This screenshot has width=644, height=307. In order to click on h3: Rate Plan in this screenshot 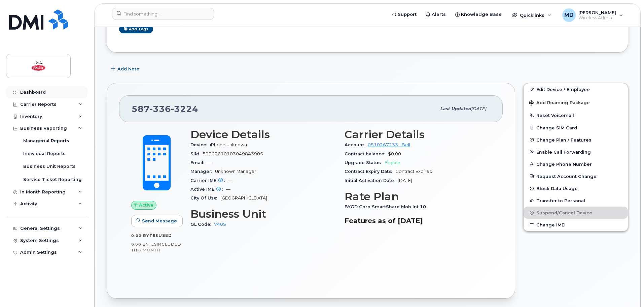, I will do `click(418, 196)`.